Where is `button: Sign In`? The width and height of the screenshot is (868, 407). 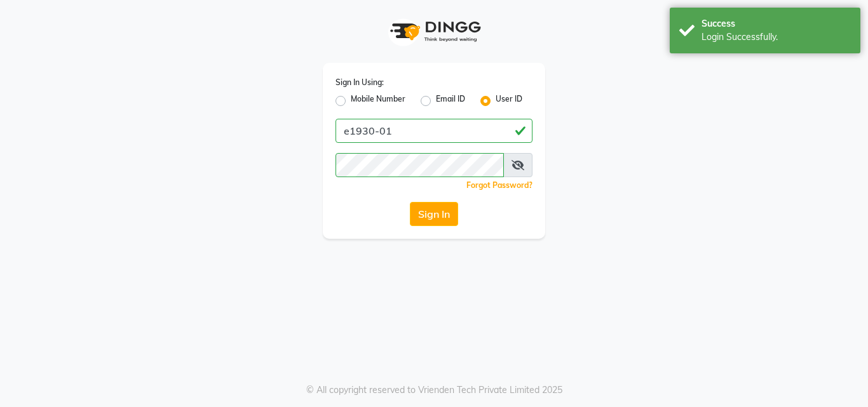
button: Sign In is located at coordinates (434, 214).